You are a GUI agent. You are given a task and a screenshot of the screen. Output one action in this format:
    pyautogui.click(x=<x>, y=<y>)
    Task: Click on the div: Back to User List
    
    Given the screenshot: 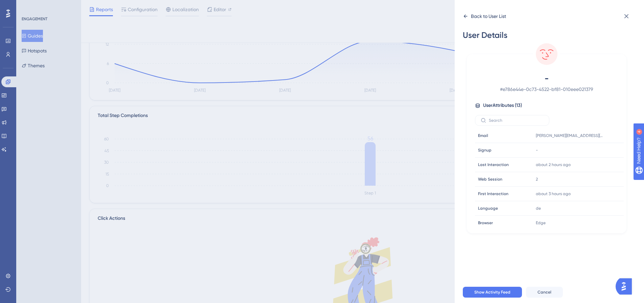 What is the action you would take?
    pyautogui.click(x=489, y=17)
    